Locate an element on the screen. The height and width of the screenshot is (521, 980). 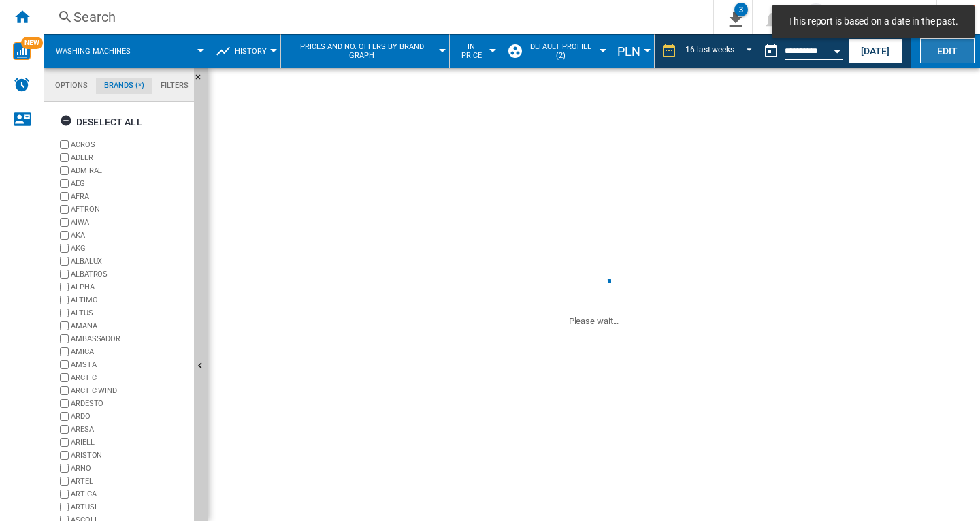
span: PLN is located at coordinates (629, 51).